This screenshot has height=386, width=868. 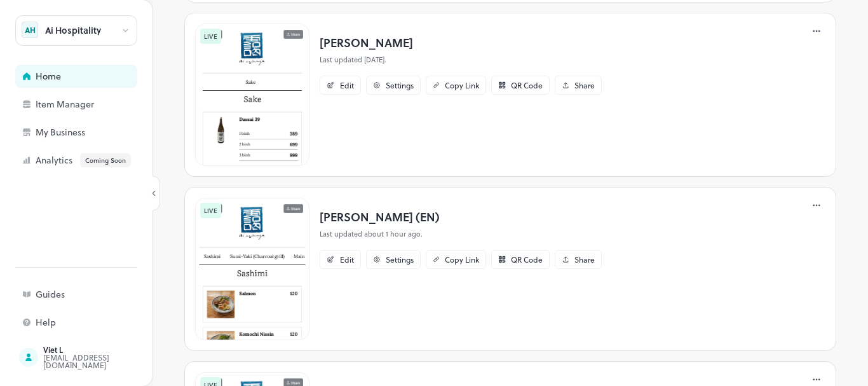 What do you see at coordinates (99, 104) in the screenshot?
I see `div: Item Manager` at bounding box center [99, 104].